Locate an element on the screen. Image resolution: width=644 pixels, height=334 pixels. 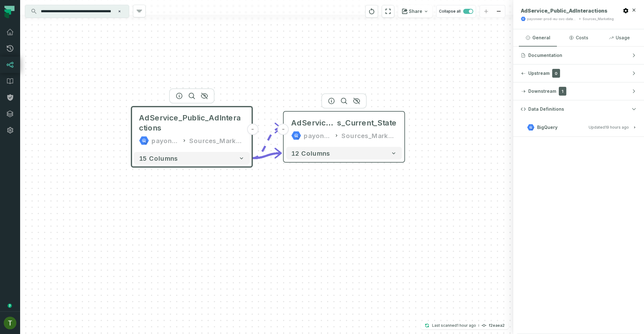
span: s_Current_State is located at coordinates (367, 123).